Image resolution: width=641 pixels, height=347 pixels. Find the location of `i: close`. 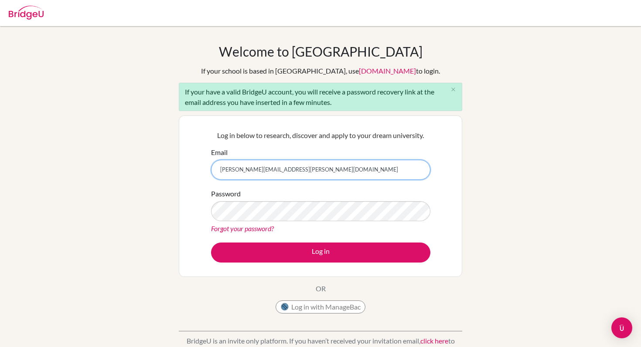

i: close is located at coordinates (453, 89).